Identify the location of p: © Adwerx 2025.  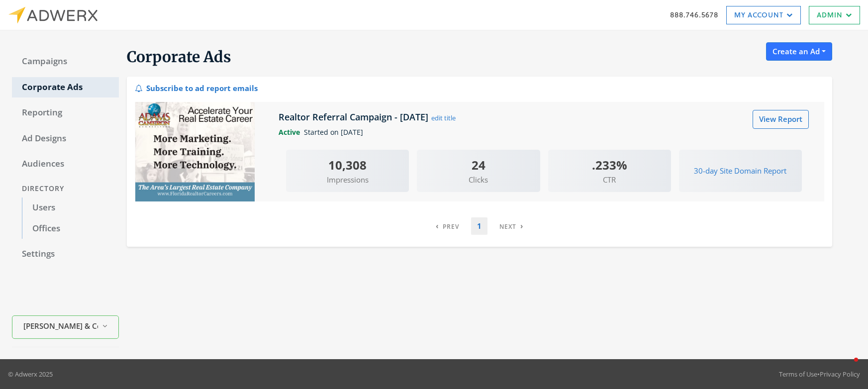
(30, 375).